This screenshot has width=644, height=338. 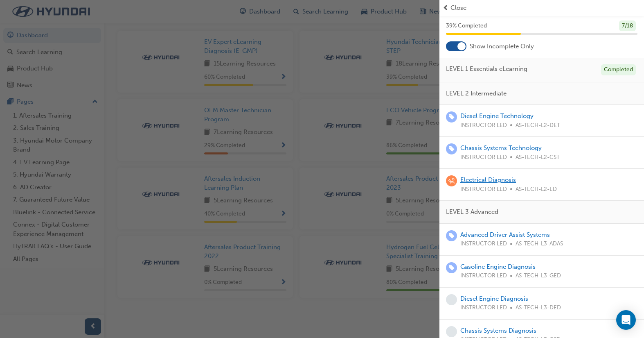 I want to click on span: AS-TECH-L3-DED, so click(x=538, y=308).